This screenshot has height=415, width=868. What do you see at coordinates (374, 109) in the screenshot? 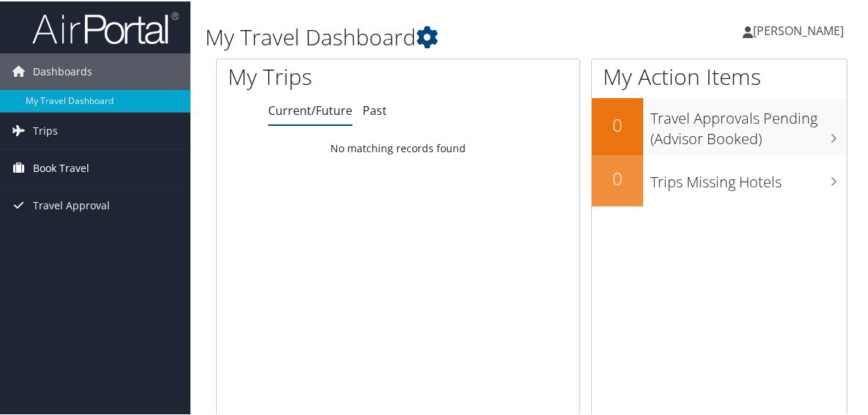
I see `a: Past` at bounding box center [374, 109].